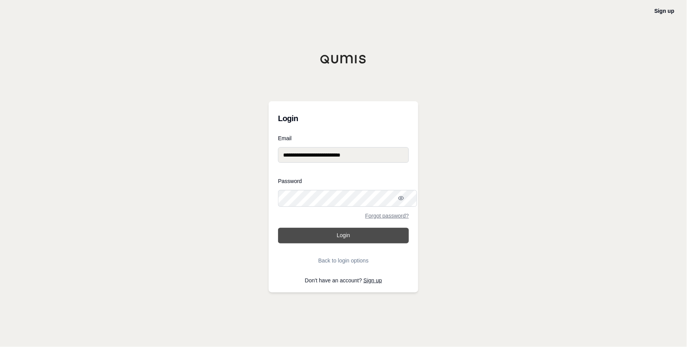 This screenshot has width=687, height=347. I want to click on a: Forgot password?, so click(387, 216).